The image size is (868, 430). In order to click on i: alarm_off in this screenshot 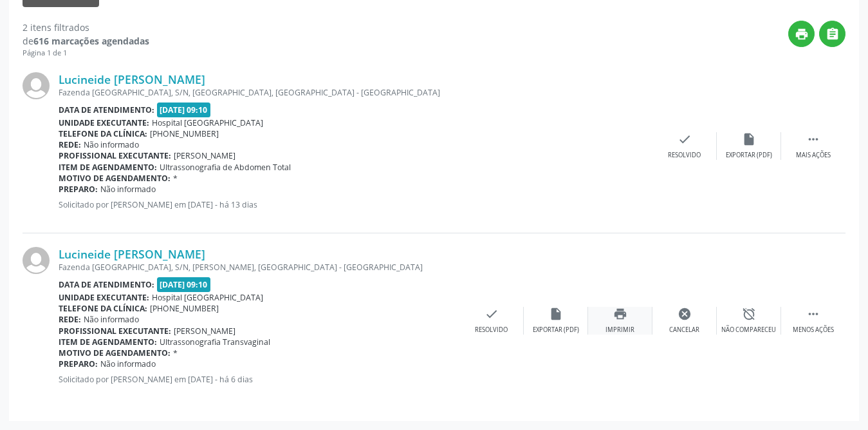, I will do `click(749, 314)`.